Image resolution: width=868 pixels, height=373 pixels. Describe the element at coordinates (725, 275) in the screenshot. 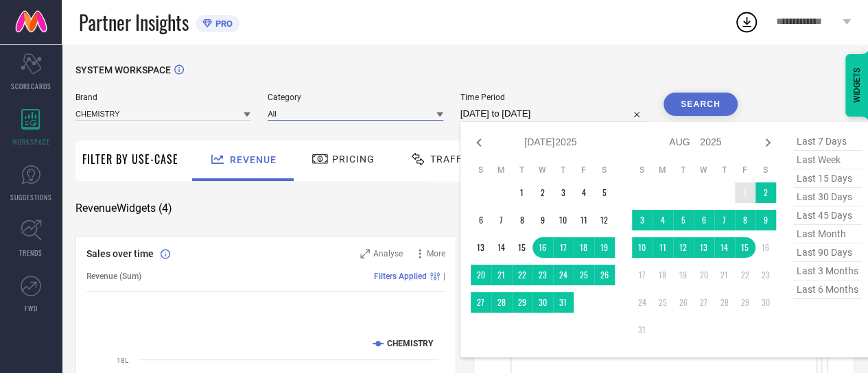

I see `td: Thu Aug 21 2025` at that location.